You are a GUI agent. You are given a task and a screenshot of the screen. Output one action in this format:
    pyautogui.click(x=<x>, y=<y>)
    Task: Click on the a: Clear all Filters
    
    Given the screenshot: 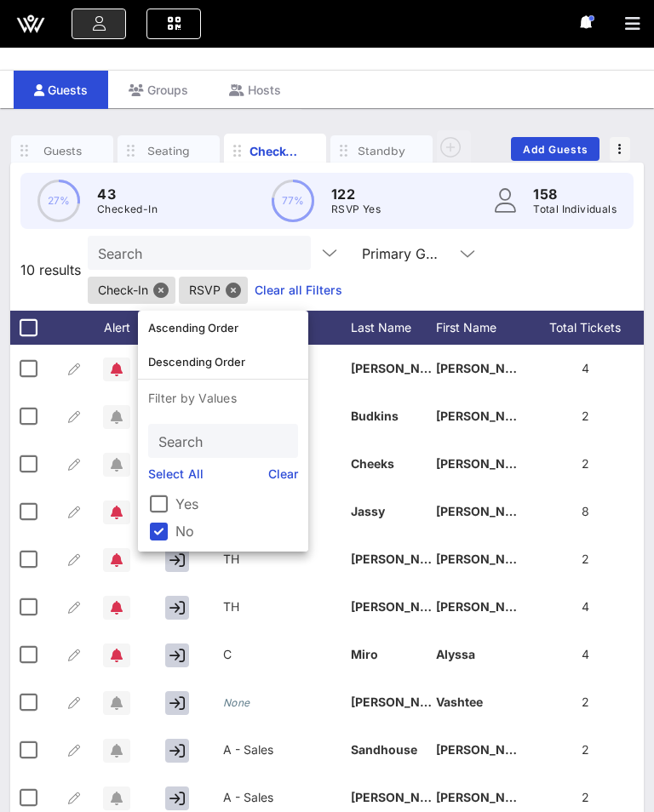 What is the action you would take?
    pyautogui.click(x=298, y=290)
    